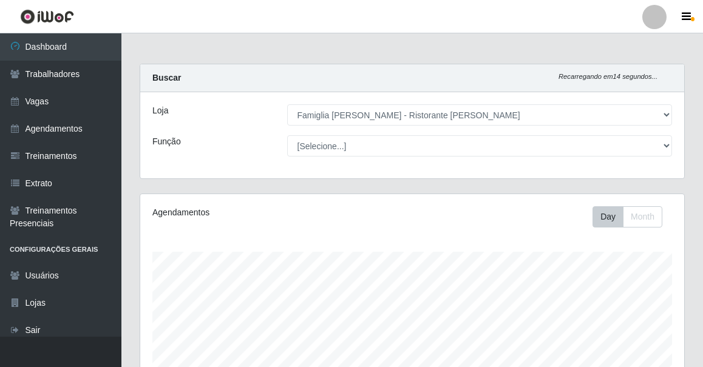 The image size is (703, 367). Describe the element at coordinates (160, 110) in the screenshot. I see `label: Loja` at that location.